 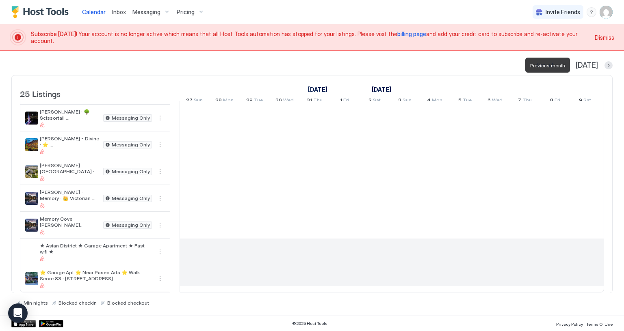 What do you see at coordinates (604, 37) in the screenshot?
I see `div: Dismiss` at bounding box center [604, 37].